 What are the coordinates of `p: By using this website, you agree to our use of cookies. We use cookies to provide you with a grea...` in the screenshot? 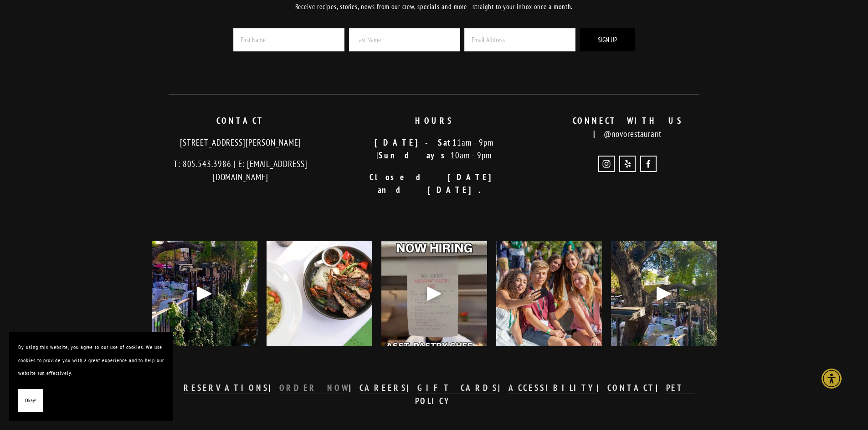 It's located at (91, 361).